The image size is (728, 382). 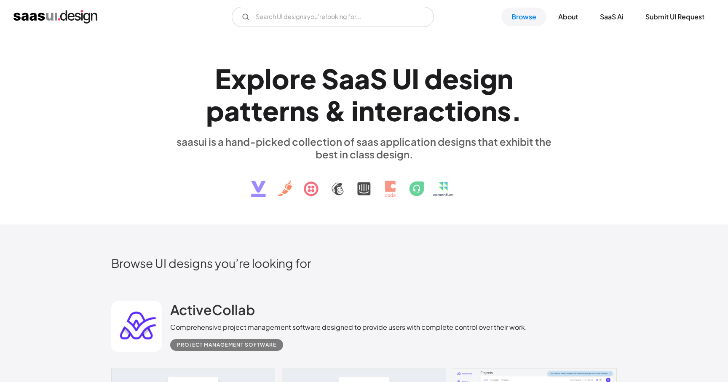 What do you see at coordinates (364, 95) in the screenshot?
I see `h1: Explore SaaS UI design patterns & interactions.` at bounding box center [364, 95].